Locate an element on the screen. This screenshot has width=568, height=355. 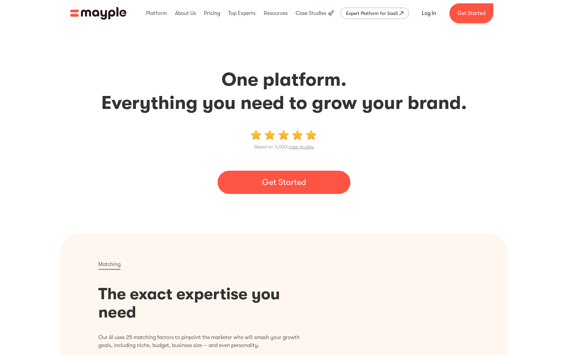
div: Expert Platform for SaaS is located at coordinates (372, 13).